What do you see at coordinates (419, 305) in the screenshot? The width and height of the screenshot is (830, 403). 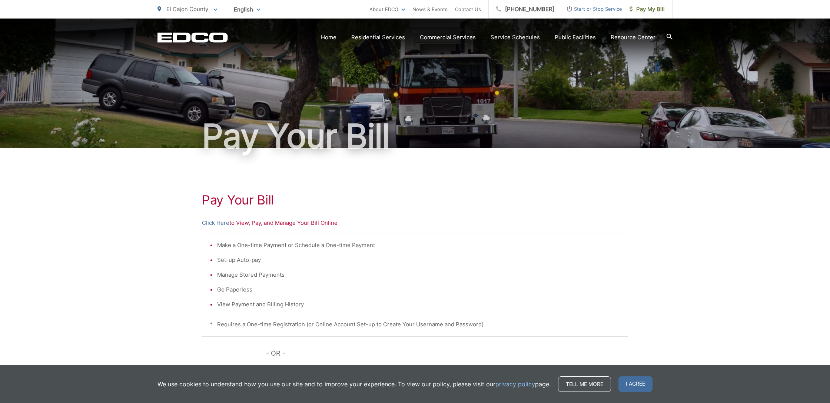 I see `li: View Payment and Billing History` at bounding box center [419, 305].